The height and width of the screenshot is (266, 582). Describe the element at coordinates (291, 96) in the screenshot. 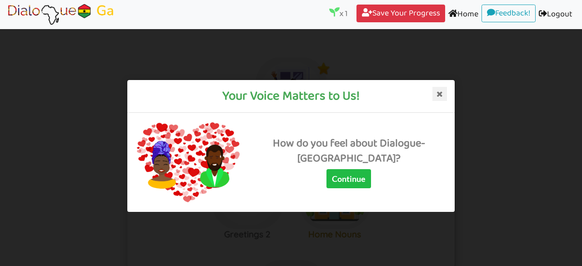

I see `div: Your Voice Matters to Us!` at that location.